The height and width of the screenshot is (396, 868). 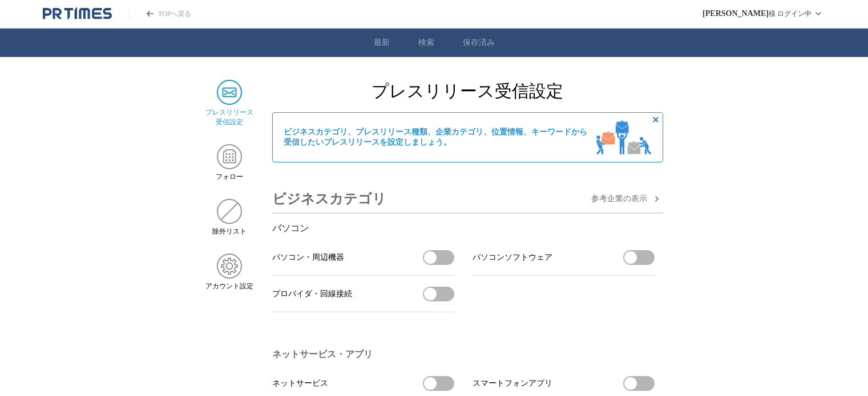 What do you see at coordinates (463, 354) in the screenshot?
I see `h3: ネットサービス・アプリ` at bounding box center [463, 354].